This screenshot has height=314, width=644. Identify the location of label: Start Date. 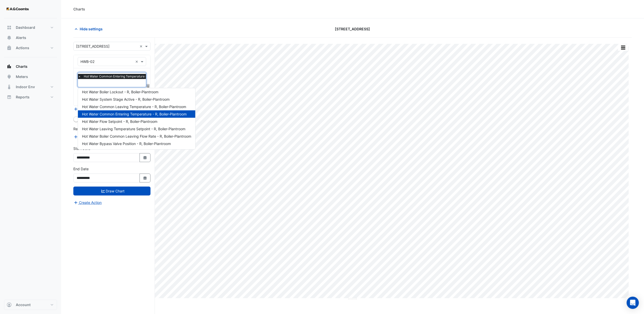
(82, 148).